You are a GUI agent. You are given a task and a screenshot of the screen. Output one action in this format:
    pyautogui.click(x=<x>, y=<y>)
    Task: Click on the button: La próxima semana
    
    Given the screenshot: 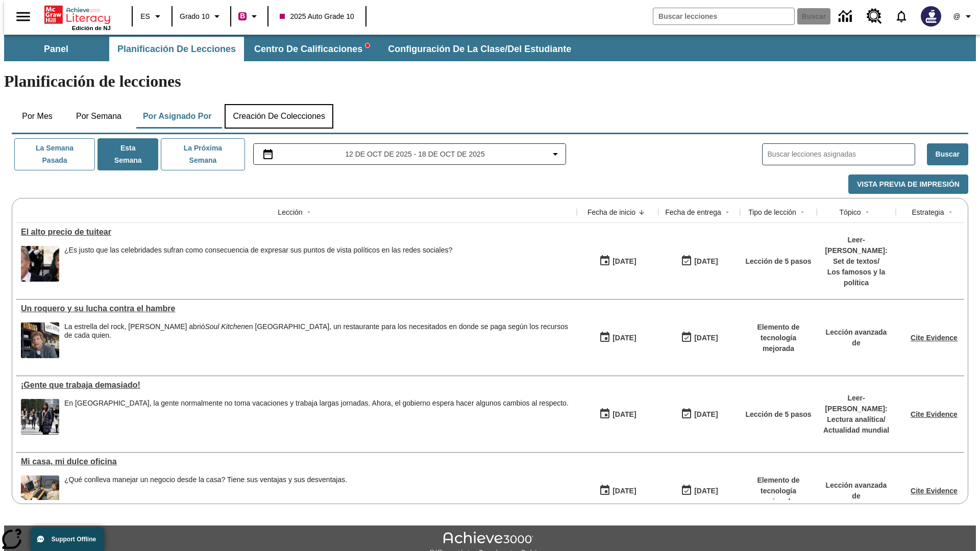 What is the action you would take?
    pyautogui.click(x=203, y=154)
    